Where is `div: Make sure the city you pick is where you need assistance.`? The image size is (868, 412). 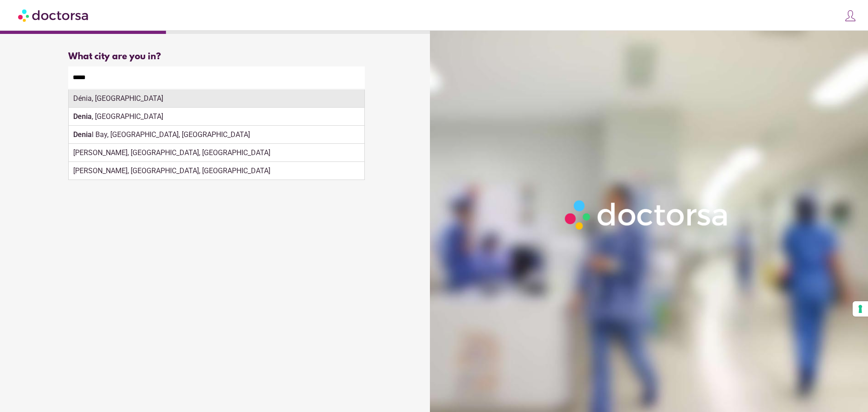
div: Make sure the city you pick is where you need assistance. is located at coordinates (217, 98).